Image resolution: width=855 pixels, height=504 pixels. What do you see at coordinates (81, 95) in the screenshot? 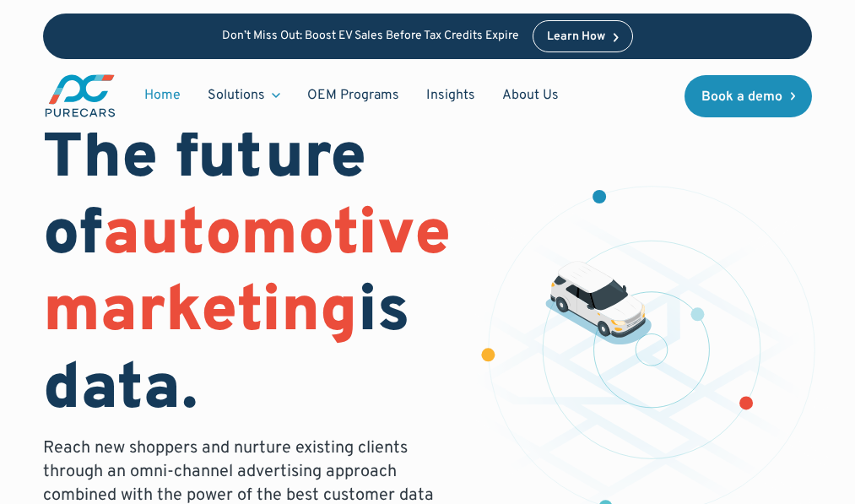
I see `img: purecars logo` at bounding box center [81, 95].